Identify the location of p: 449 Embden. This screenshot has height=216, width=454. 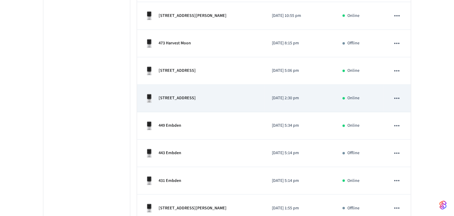
(170, 126).